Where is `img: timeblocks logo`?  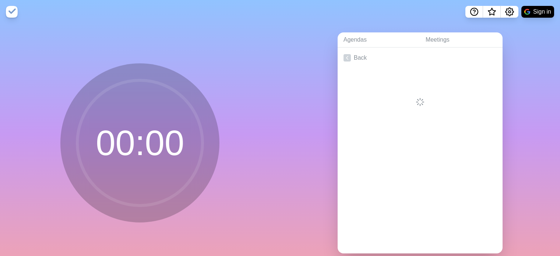 img: timeblocks logo is located at coordinates (12, 12).